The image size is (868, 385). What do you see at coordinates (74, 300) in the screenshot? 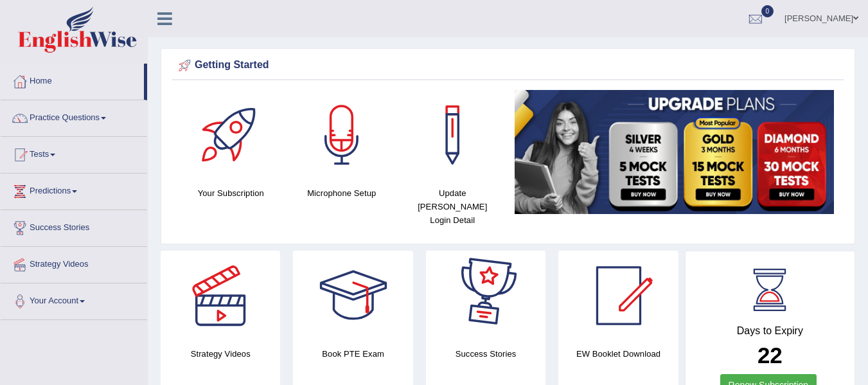
I see `a: Your Account` at bounding box center [74, 300].